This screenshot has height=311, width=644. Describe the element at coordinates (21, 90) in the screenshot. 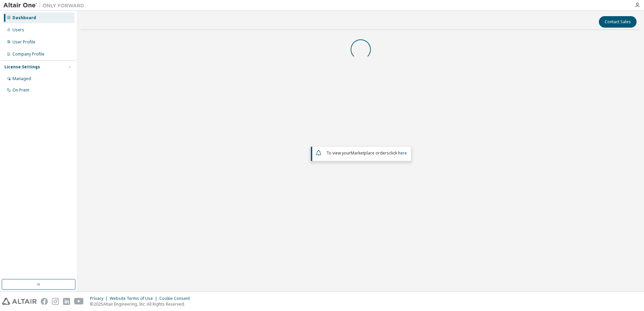

I see `div: On Prem` at that location.